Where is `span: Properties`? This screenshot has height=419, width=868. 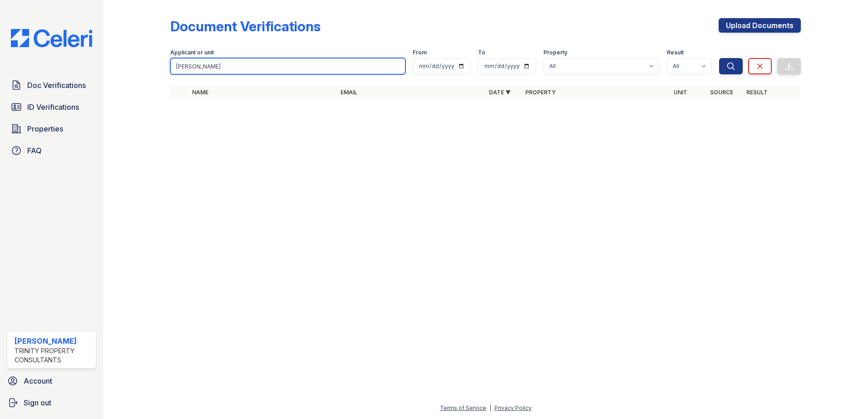 span: Properties is located at coordinates (45, 129).